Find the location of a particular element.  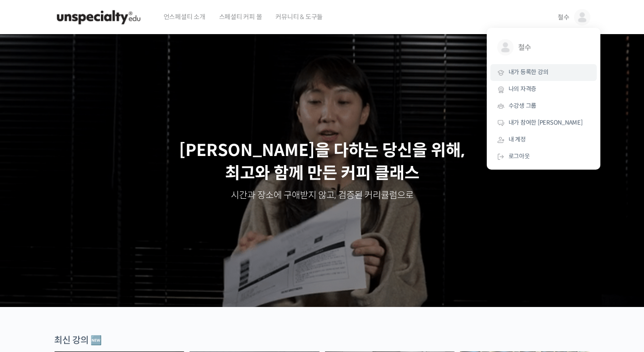

span: 홈 is located at coordinates (31, 294).